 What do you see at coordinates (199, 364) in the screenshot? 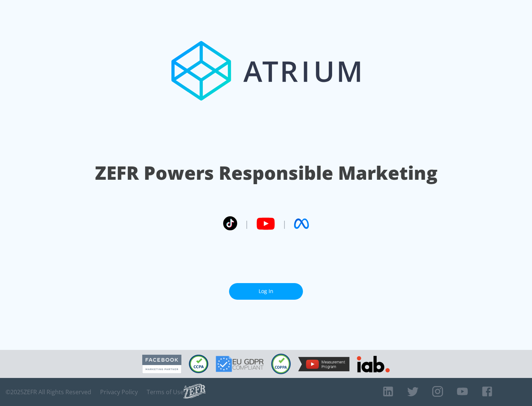
I see `img: CCPA Compliant` at bounding box center [199, 364].